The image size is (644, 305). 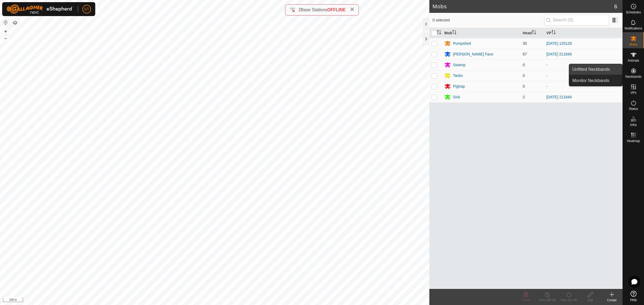 What do you see at coordinates (40, 9) in the screenshot?
I see `img: Gallagher Logo` at bounding box center [40, 9].